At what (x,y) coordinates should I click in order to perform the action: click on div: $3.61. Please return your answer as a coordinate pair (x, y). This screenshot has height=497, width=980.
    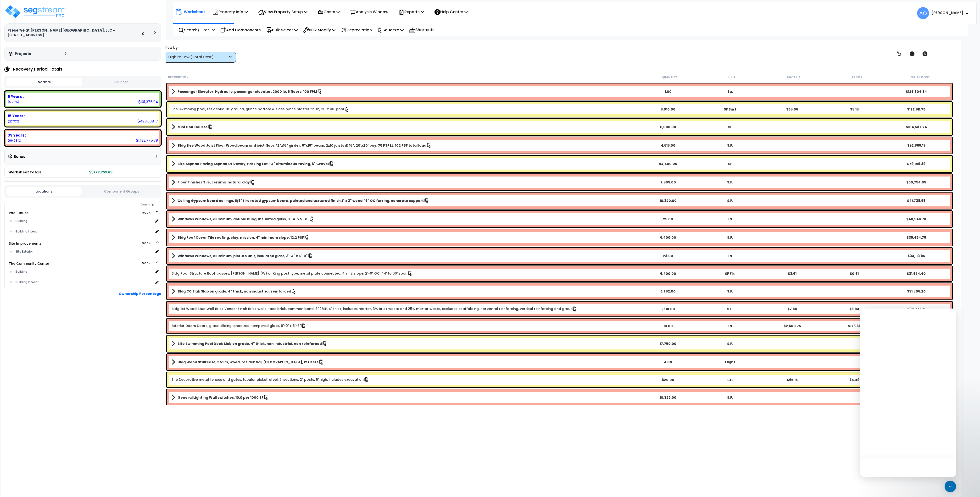
    Looking at the image, I should click on (792, 273).